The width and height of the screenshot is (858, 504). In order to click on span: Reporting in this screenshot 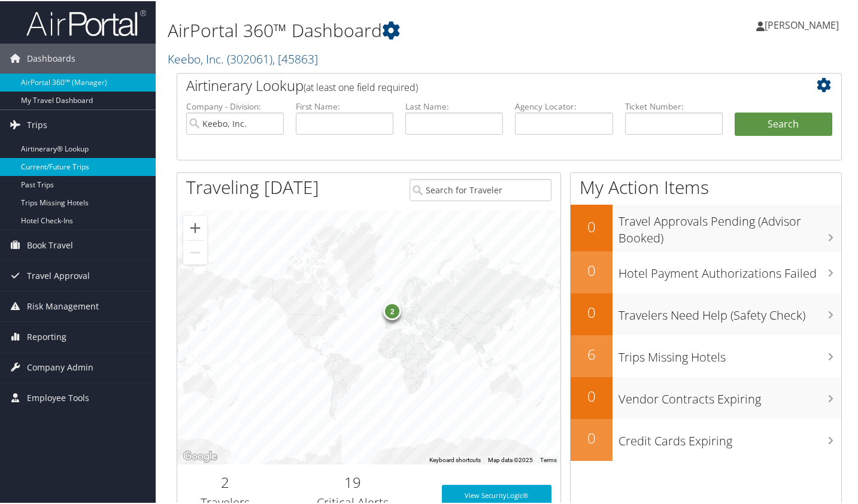, I will do `click(47, 336)`.